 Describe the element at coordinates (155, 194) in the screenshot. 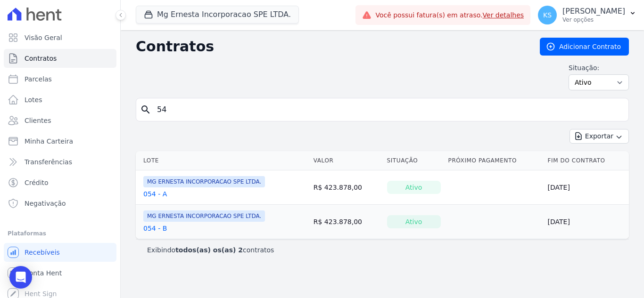

I see `a: 054 - A` at that location.